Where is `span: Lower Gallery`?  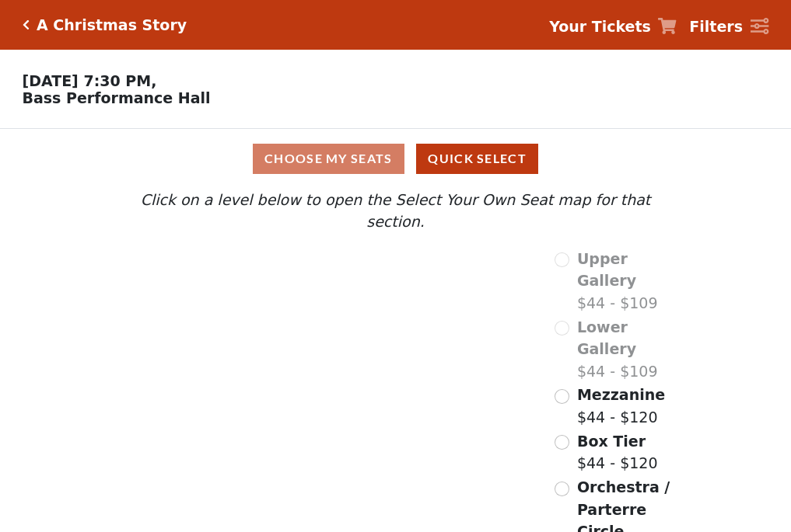
span: Lower Gallery is located at coordinates (606, 338).